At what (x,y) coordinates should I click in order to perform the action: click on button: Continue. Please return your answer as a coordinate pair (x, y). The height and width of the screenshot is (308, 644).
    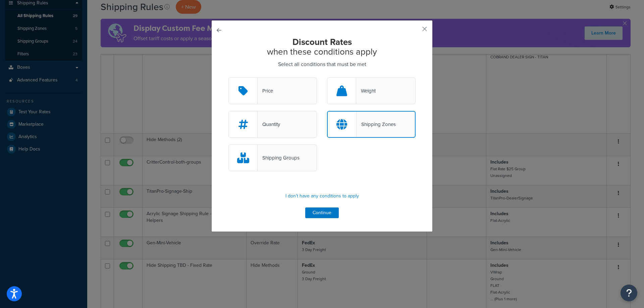
    Looking at the image, I should click on (322, 213).